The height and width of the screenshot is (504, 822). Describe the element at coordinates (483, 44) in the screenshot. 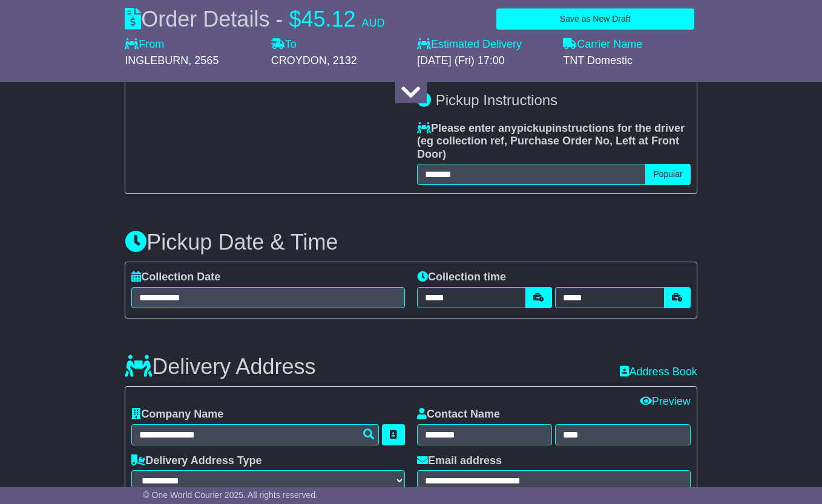

I see `label: Estimated Delivery` at that location.